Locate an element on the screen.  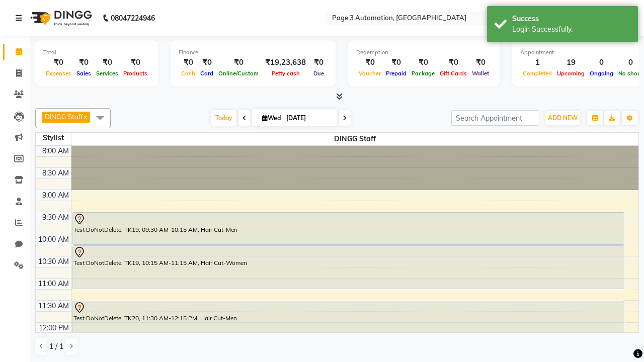
button: ADD NEW is located at coordinates (562, 118).